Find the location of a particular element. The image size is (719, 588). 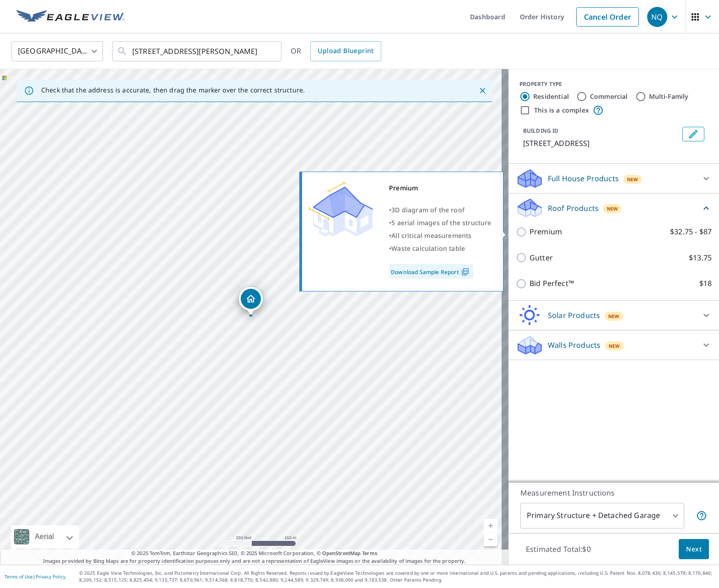

a: Terms is located at coordinates (369, 552).